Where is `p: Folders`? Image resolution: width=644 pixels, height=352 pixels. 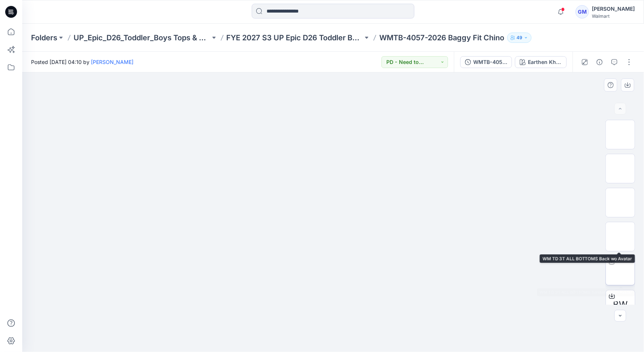
p: Folders is located at coordinates (44, 38).